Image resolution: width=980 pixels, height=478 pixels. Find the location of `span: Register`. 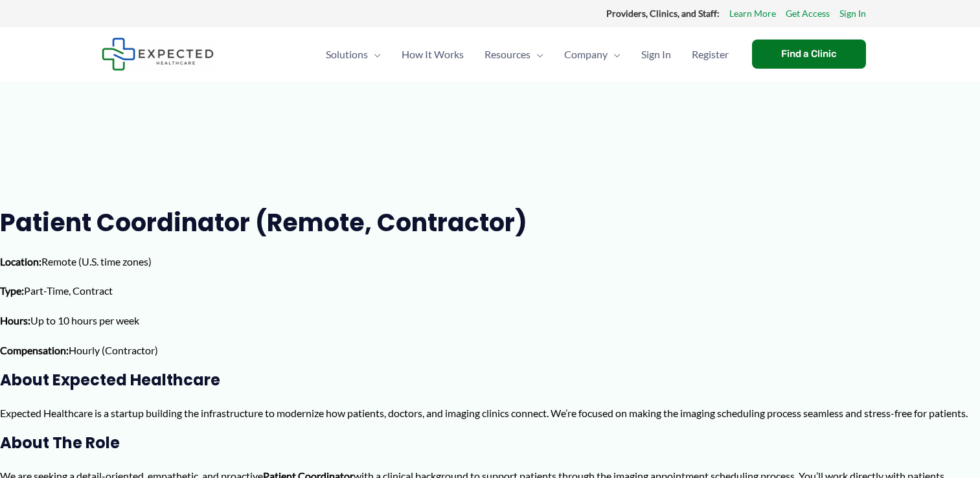

span: Register is located at coordinates (710, 54).